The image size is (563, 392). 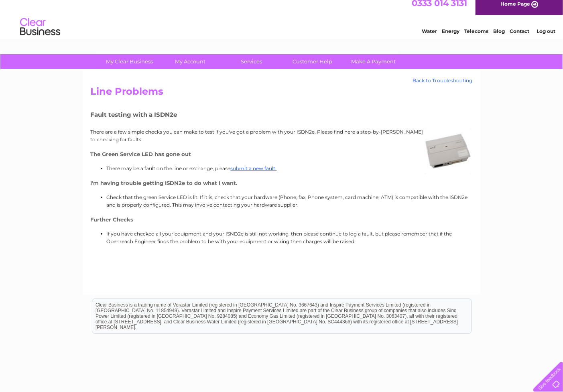 What do you see at coordinates (439, 9) in the screenshot?
I see `a: 0333 014 3131` at bounding box center [439, 9].